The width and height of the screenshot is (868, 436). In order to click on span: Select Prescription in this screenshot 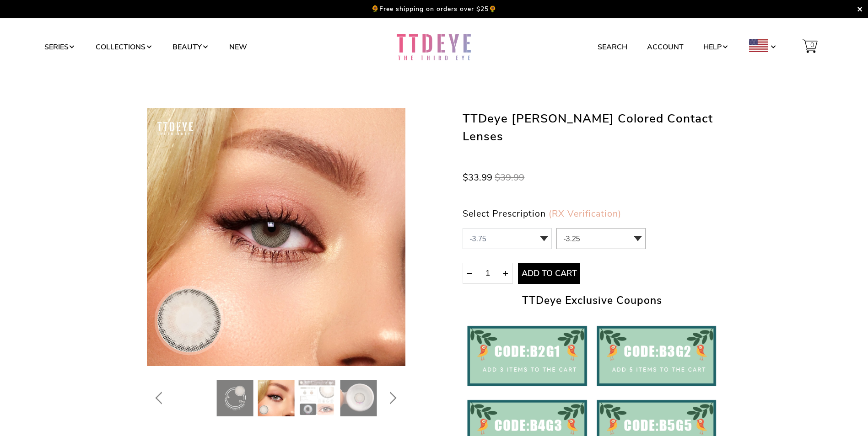, I will do `click(504, 214)`.